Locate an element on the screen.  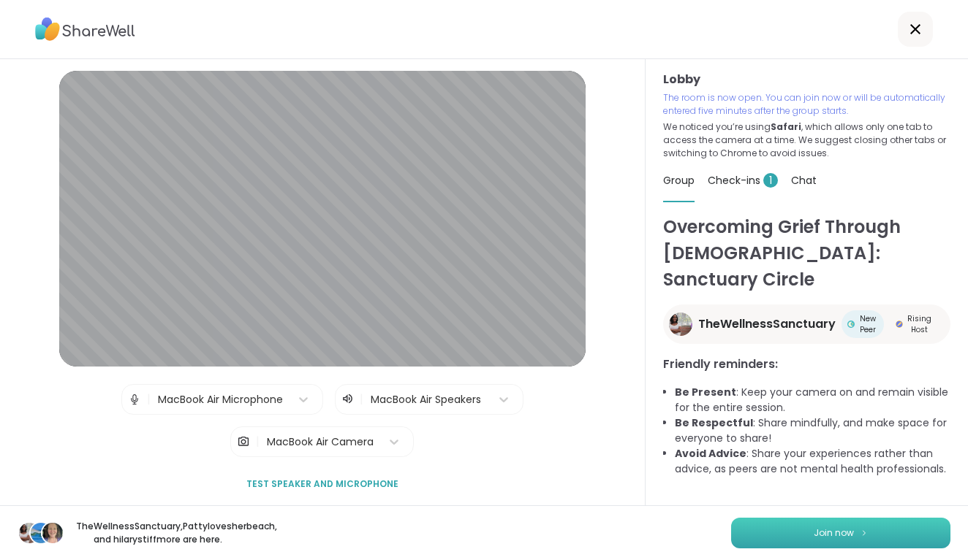
div: MacBook Air Camera is located at coordinates (321, 442).